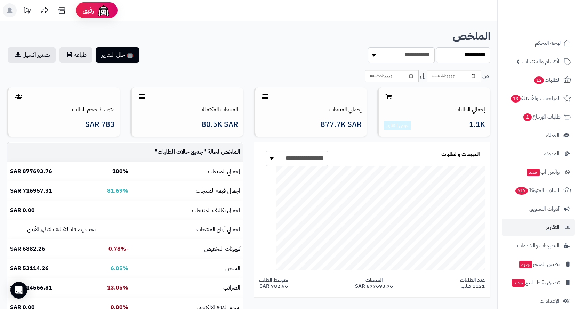 The height and width of the screenshot is (309, 579). Describe the element at coordinates (538, 98) in the screenshot. I see `a: المراجعات والأسئلة13` at that location.